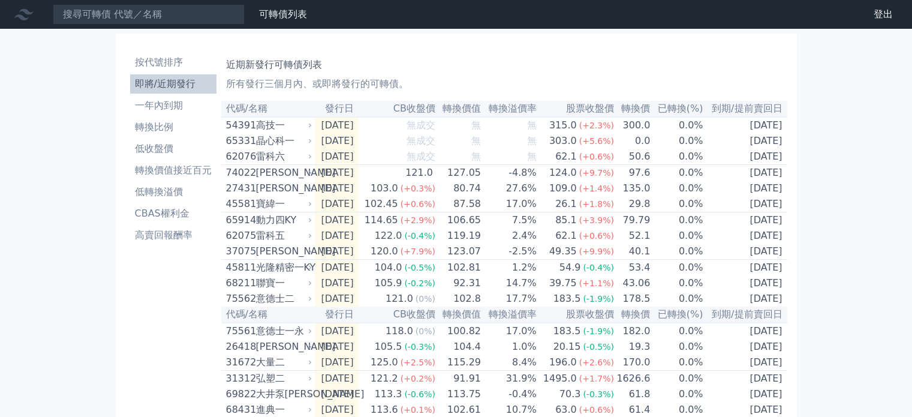  Describe the element at coordinates (173, 170) in the screenshot. I see `a: 轉換價值接近百元` at that location.